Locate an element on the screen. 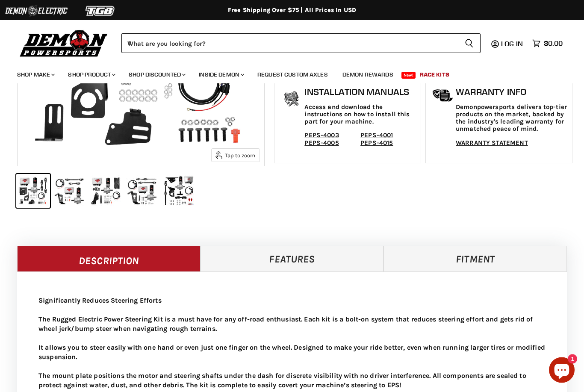 This screenshot has height=392, width=584. form: Product is located at coordinates (301, 43).